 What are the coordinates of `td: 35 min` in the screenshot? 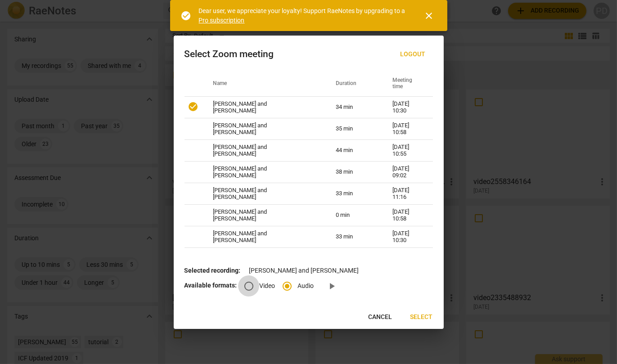 It's located at (354, 129).